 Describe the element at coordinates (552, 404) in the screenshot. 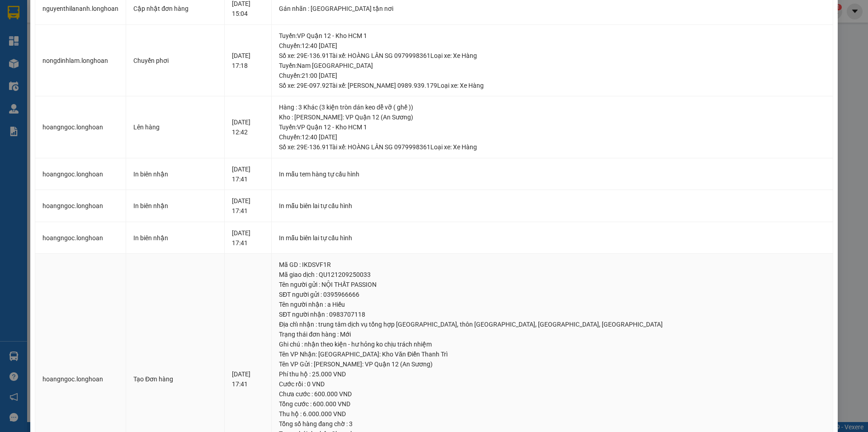

I see `div: Tổng cước : 600.000 VND` at that location.